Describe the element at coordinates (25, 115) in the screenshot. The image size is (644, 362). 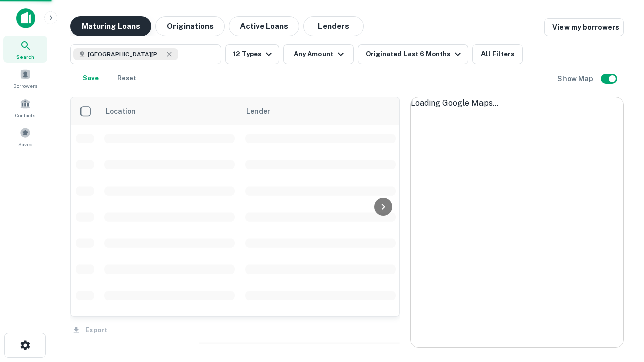
I see `span: Contacts` at that location.